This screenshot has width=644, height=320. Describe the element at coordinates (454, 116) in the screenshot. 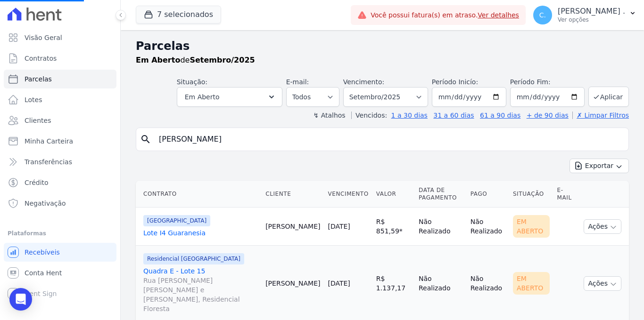

I see `a: 31 a 60 dias` at that location.